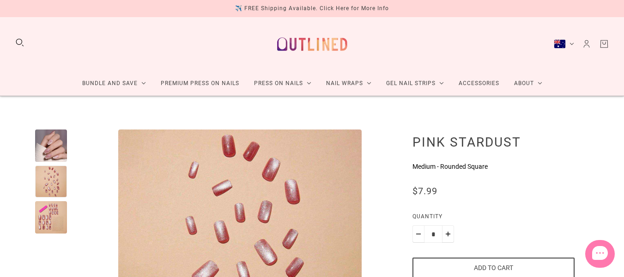  Describe the element at coordinates (349, 83) in the screenshot. I see `a: Nail Wraps` at that location.